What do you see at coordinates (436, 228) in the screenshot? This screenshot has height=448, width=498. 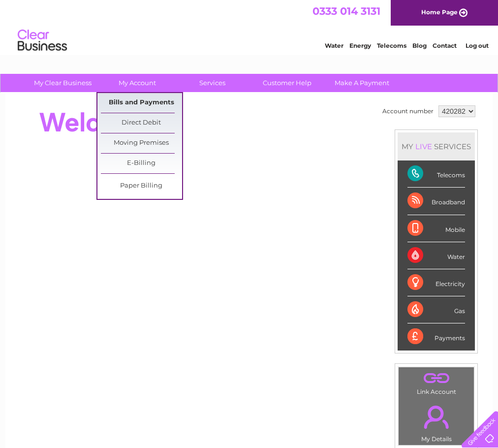 I see `div: Mobile` at bounding box center [436, 228].